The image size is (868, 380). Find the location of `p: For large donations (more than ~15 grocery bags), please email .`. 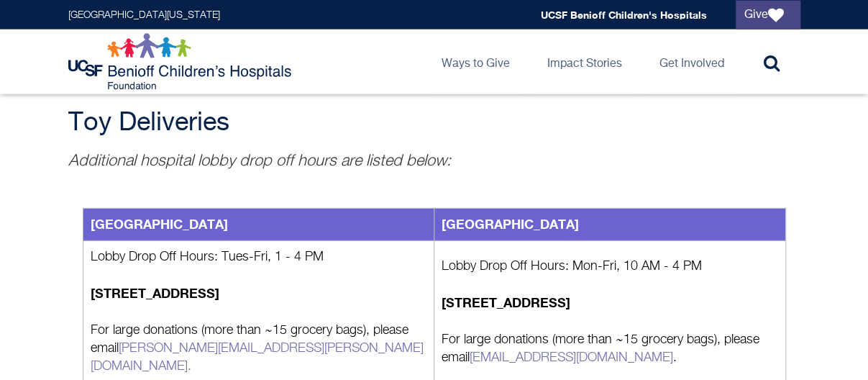

p: For large donations (more than ~15 grocery bags), please email . is located at coordinates (610, 349).